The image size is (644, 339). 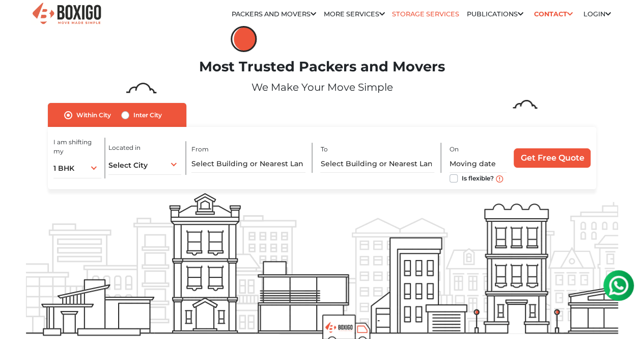 I want to click on span: Select City, so click(x=128, y=165).